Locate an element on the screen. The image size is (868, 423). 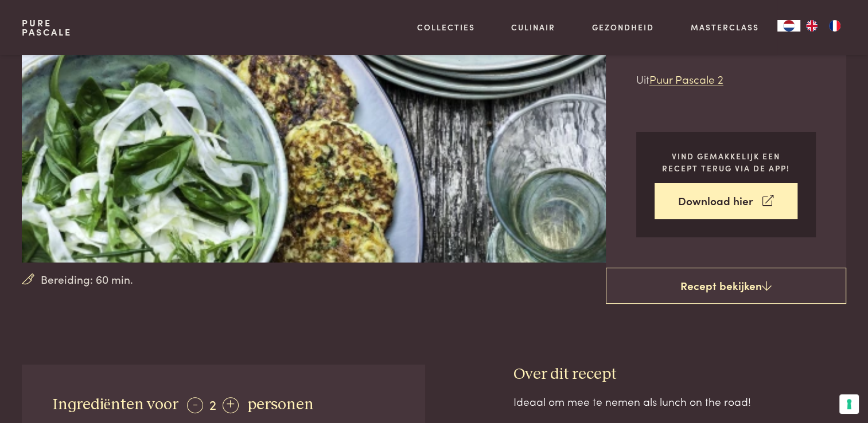
a: EN is located at coordinates (812, 26).